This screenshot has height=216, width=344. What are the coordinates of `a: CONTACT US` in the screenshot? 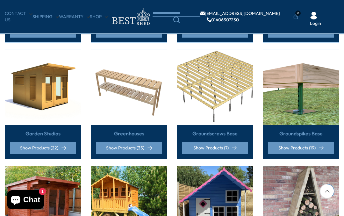 It's located at (18, 17).